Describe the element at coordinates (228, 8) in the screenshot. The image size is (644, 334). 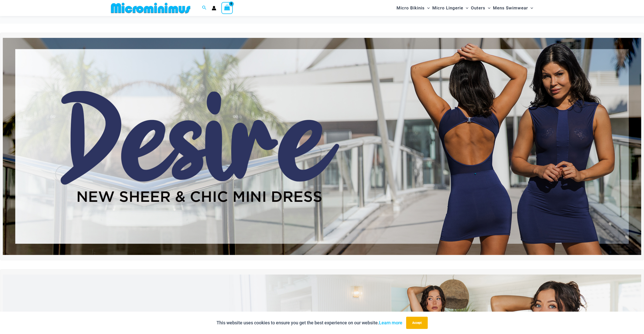
I see `a: View Shopping Cart, empty` at that location.